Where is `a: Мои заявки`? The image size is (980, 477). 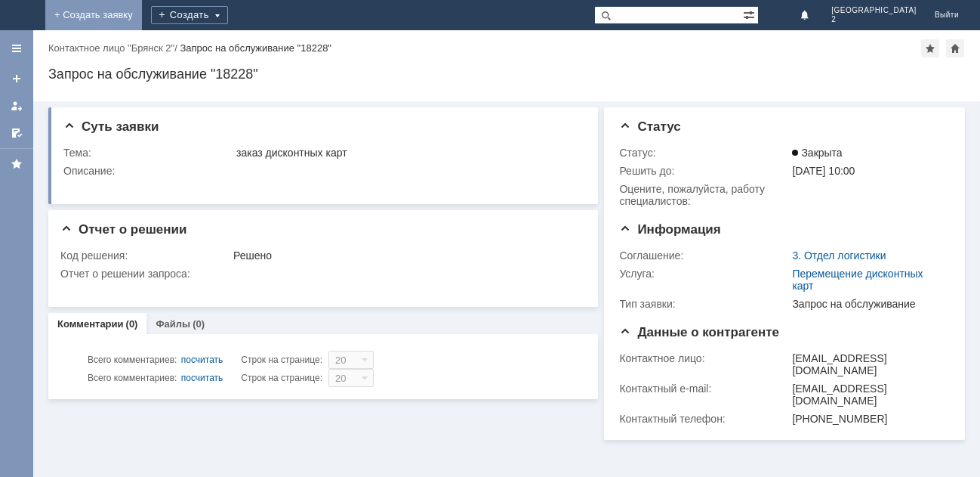 a: Мои заявки is located at coordinates (16, 106).